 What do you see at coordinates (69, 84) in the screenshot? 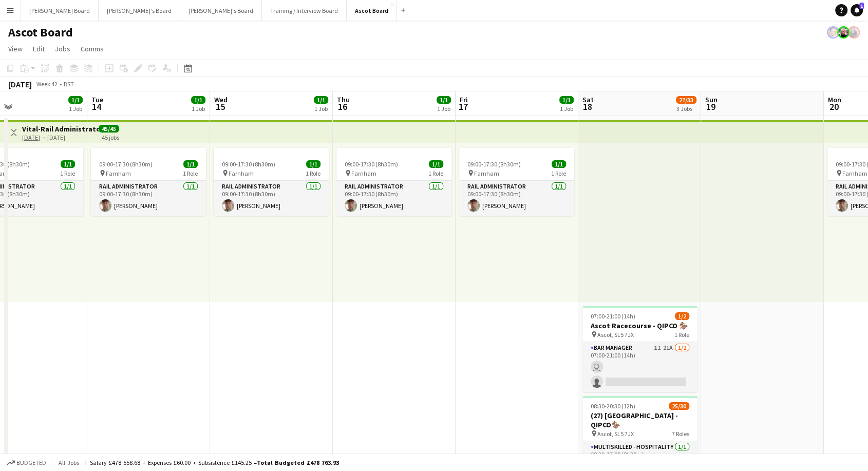
I see `div: BST` at bounding box center [69, 84].